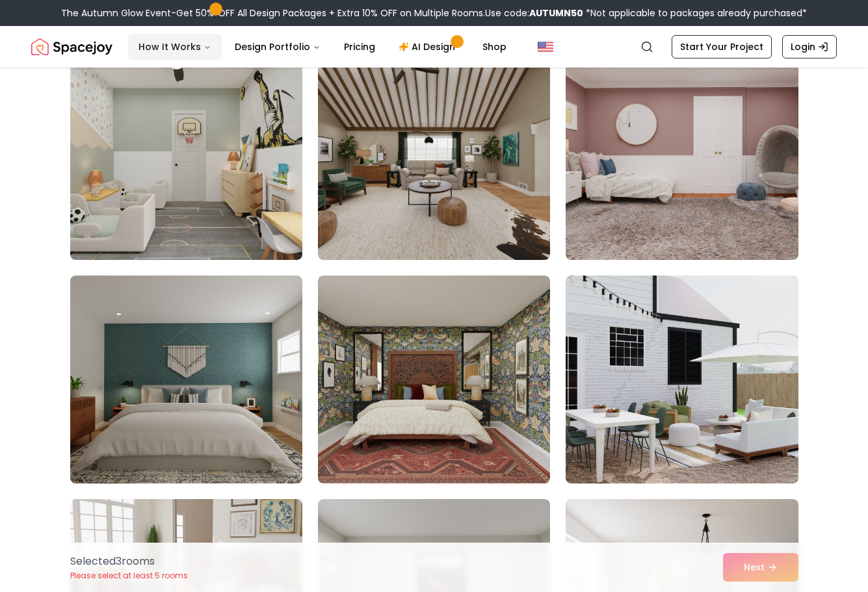  I want to click on button: How It Works, so click(175, 47).